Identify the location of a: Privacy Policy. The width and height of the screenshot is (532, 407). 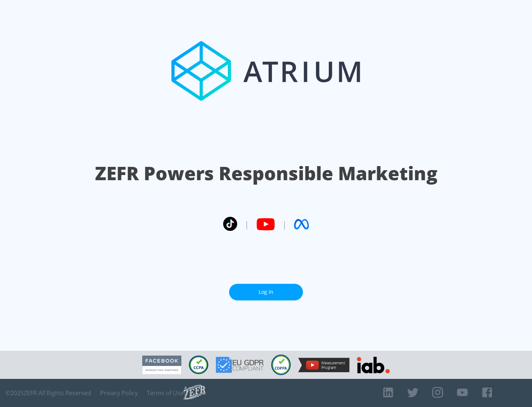
(119, 393).